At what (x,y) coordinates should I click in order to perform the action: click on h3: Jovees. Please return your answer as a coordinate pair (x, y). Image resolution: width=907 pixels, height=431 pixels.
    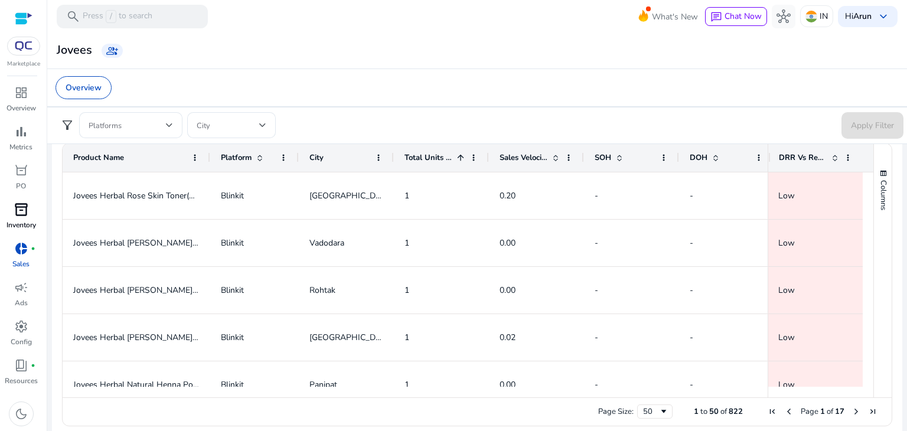
    Looking at the image, I should click on (74, 50).